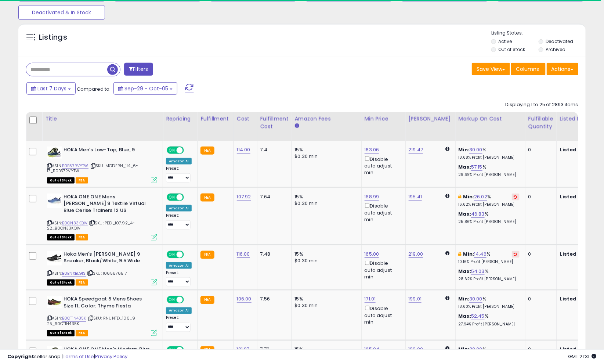 This screenshot has height=364, width=604. I want to click on label: Active, so click(505, 41).